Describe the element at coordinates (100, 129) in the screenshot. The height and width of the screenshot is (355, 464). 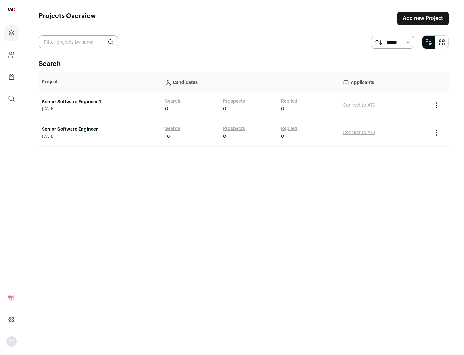
I see `a: Senior Software Engineer` at that location.